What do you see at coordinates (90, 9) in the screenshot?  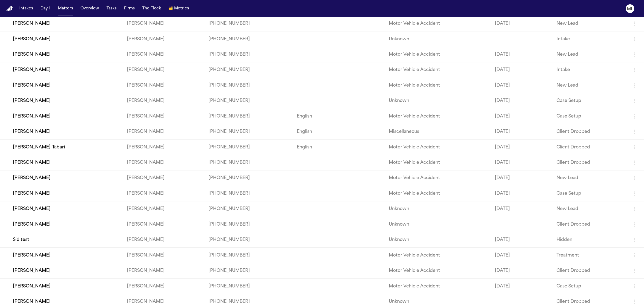 I see `a: Overview` at bounding box center [90, 9].